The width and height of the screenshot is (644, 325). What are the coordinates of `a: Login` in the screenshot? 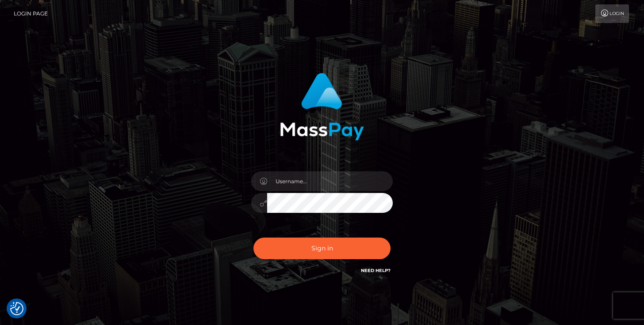 It's located at (613, 14).